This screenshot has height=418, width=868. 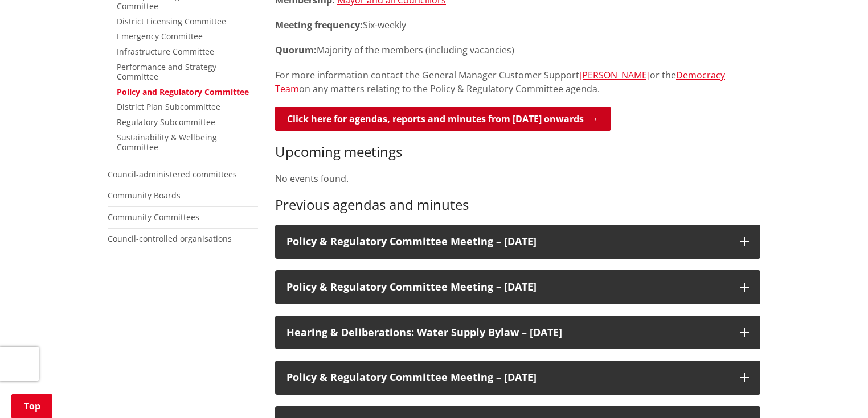 I want to click on strong: Meeting frequency:, so click(x=319, y=25).